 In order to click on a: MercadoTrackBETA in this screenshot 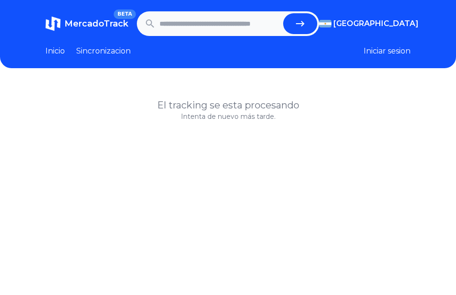, I will do `click(87, 24)`.